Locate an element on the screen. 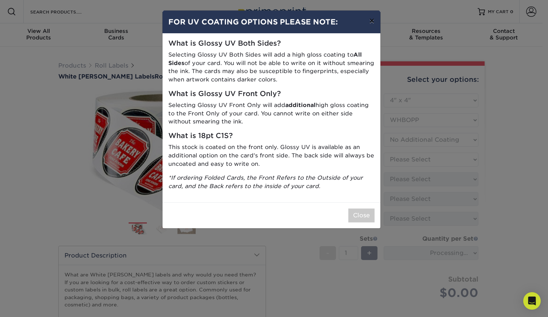 The image size is (548, 317). h5: What is 18pt C1S? is located at coordinates (272, 136).